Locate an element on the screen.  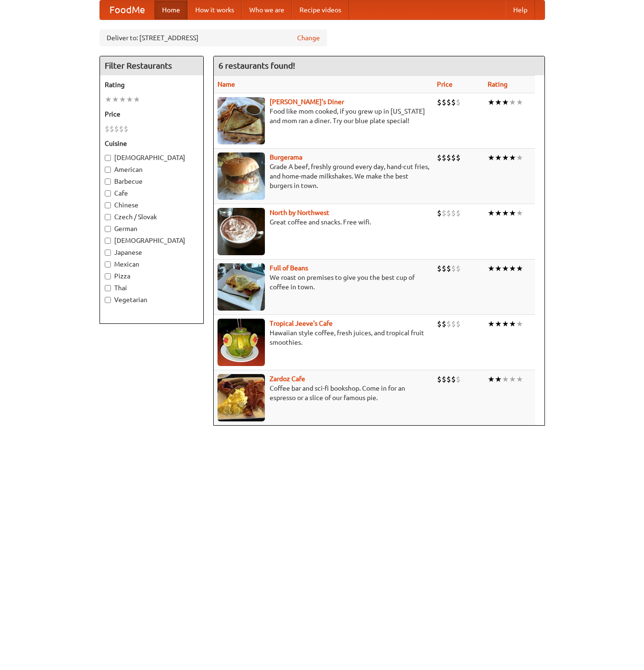
label: Mexican is located at coordinates (151, 264).